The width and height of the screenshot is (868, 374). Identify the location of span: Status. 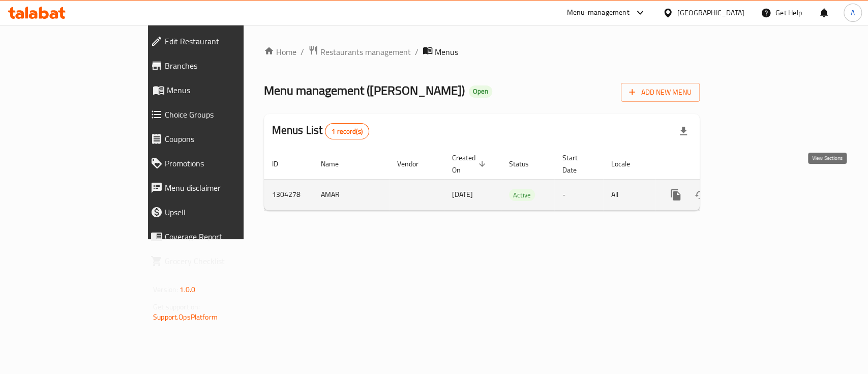
(525, 164).